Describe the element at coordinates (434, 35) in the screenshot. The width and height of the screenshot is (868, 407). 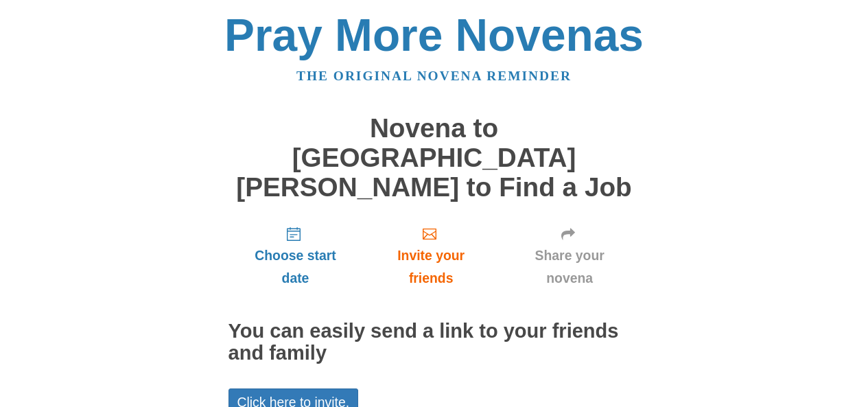
I see `a: Pray More Novenas` at that location.